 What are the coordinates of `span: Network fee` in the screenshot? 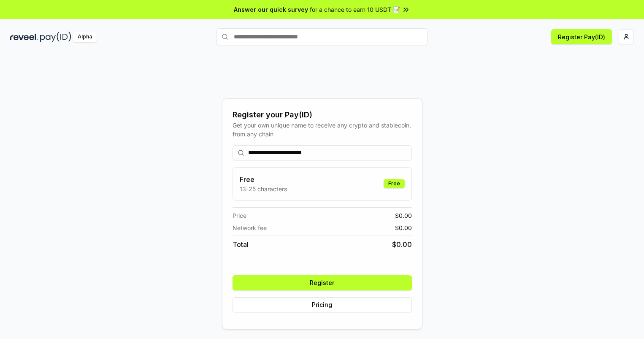 It's located at (249, 227).